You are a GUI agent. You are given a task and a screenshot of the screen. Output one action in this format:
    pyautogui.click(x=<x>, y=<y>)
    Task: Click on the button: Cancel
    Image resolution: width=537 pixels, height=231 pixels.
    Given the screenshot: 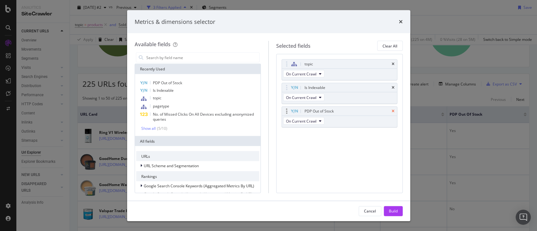 What is the action you would take?
    pyautogui.click(x=370, y=211)
    